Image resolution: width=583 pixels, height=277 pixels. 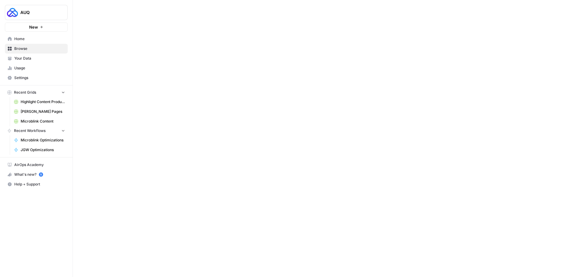 What do you see at coordinates (39, 184) in the screenshot?
I see `span: Help + Support` at bounding box center [39, 184].